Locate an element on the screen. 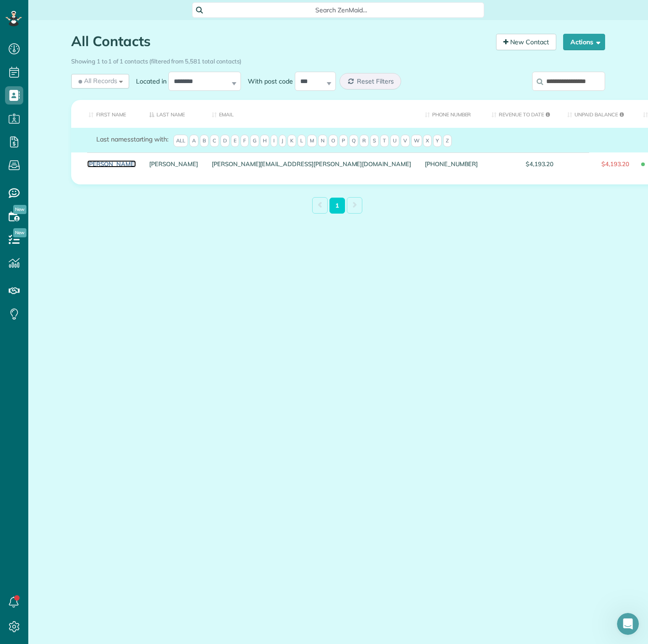 This screenshot has width=648, height=644. th: Unpaid Balance: activate to sort column ascending is located at coordinates (599, 114).